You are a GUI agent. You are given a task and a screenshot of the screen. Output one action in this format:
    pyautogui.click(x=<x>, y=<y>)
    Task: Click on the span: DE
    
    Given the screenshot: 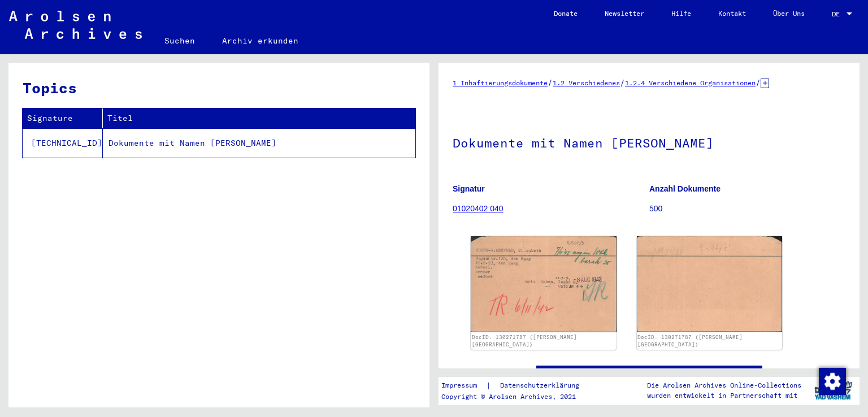 What is the action you would take?
    pyautogui.click(x=838, y=14)
    